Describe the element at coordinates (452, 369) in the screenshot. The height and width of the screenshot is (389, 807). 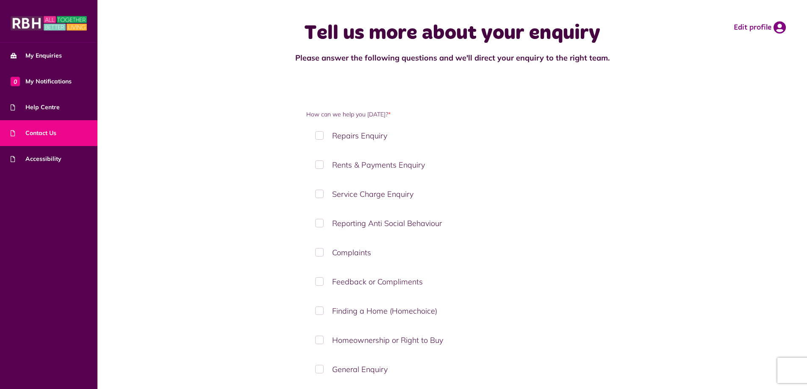
I see `label: General Enquiry` at that location.